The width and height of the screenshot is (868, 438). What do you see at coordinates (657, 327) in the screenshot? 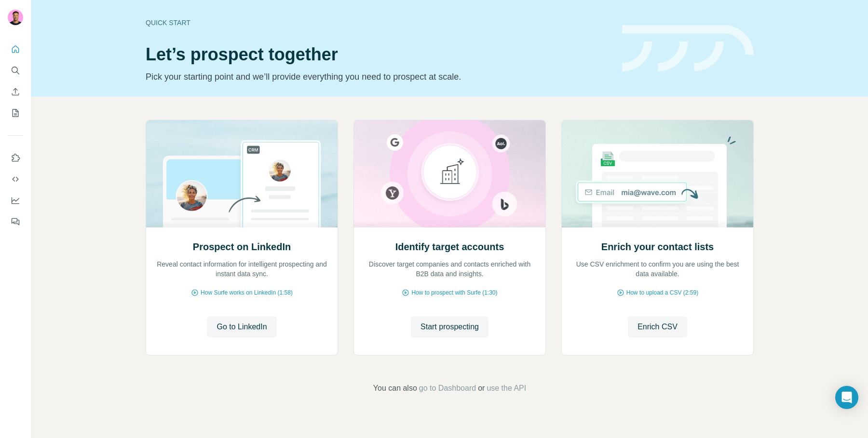
I see `span: Enrich CSV` at bounding box center [657, 327].